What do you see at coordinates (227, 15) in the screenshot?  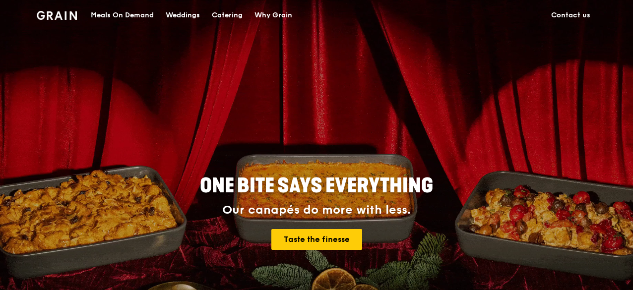 I see `a: Catering` at bounding box center [227, 15].